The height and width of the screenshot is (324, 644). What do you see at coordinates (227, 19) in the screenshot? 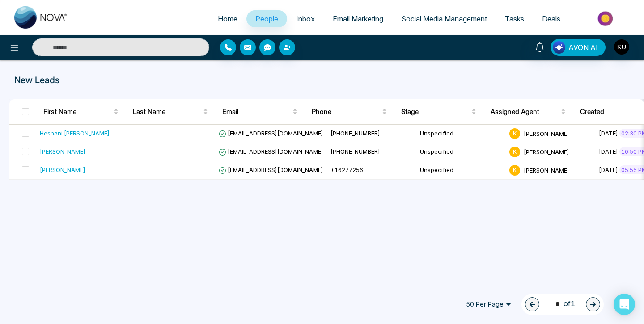
I see `span: Home` at bounding box center [227, 19].